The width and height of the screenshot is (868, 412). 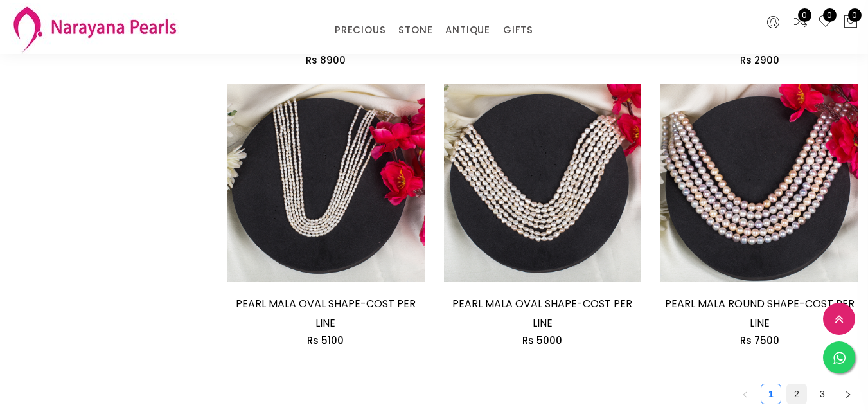 I want to click on li: 2, so click(x=796, y=394).